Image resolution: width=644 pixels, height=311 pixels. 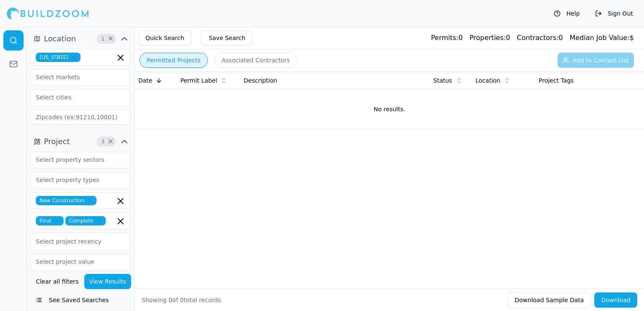 What do you see at coordinates (110, 142) in the screenshot?
I see `span: Clear Project filters` at bounding box center [110, 142].